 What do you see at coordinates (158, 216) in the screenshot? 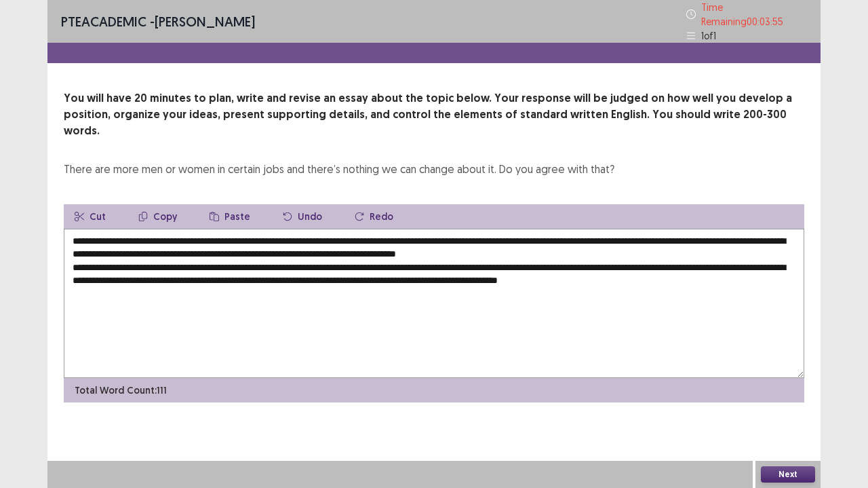
I see `button: Copy` at bounding box center [158, 216].